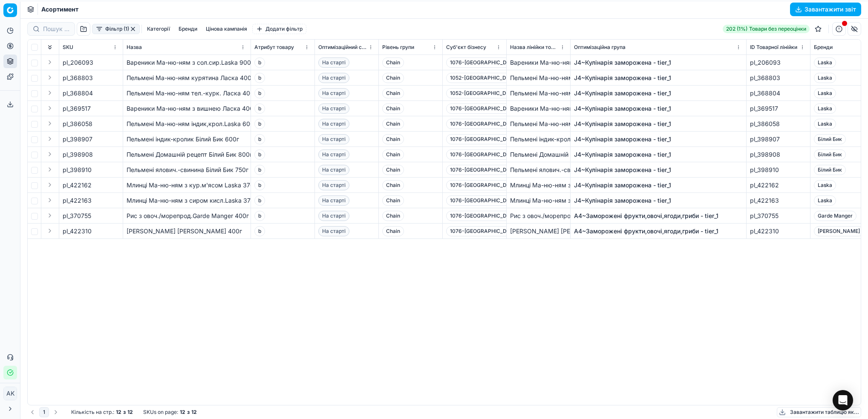 Image resolution: width=868 pixels, height=419 pixels. I want to click on div: Пельмені Ма-ню-ням індик,крол.Laska 600г, so click(538, 124).